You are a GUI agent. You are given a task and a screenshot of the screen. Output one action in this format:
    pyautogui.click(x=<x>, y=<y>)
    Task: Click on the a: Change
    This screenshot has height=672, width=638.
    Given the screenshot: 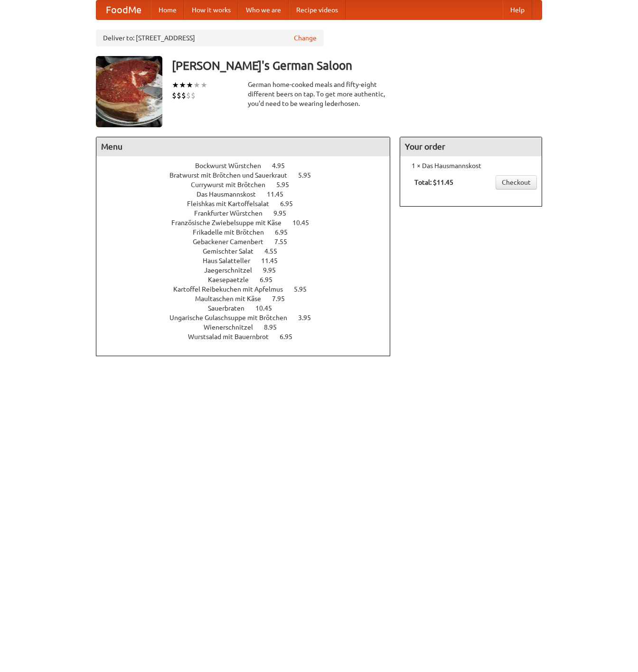 What is the action you would take?
    pyautogui.click(x=305, y=38)
    